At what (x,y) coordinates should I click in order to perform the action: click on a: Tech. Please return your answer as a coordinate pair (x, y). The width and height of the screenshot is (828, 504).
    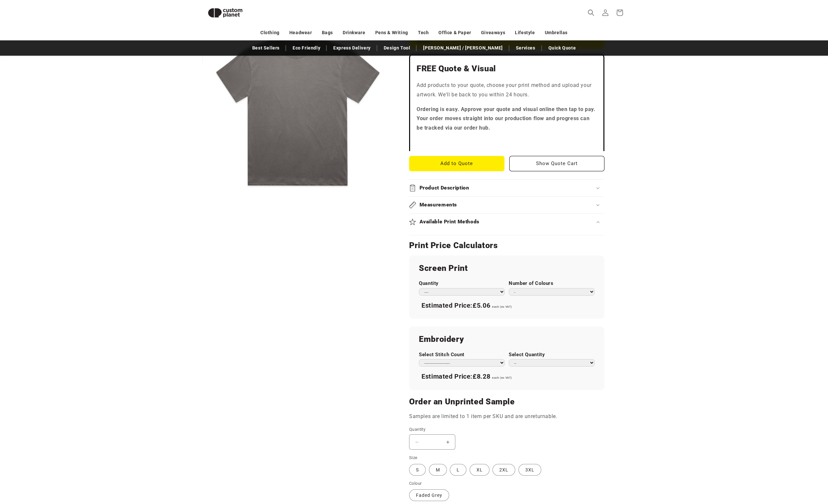
    Looking at the image, I should click on (423, 33).